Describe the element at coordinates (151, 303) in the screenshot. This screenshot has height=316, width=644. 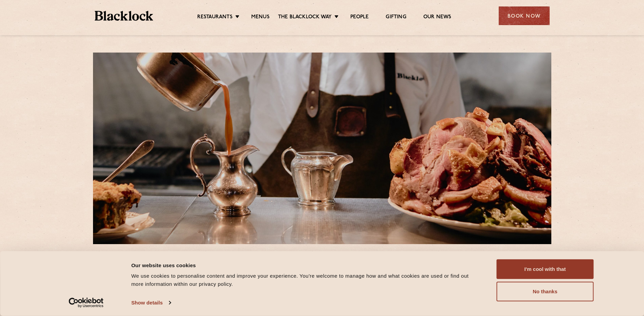
I see `a: Show details` at that location.